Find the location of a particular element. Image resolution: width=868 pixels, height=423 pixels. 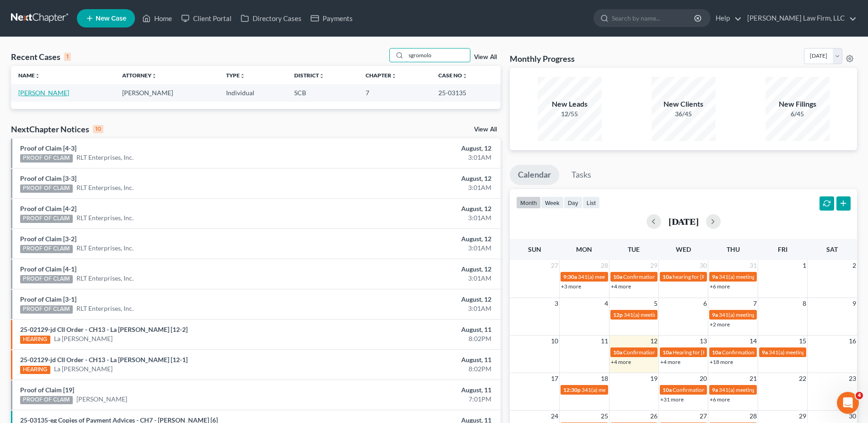

span: Sat is located at coordinates (832, 249).